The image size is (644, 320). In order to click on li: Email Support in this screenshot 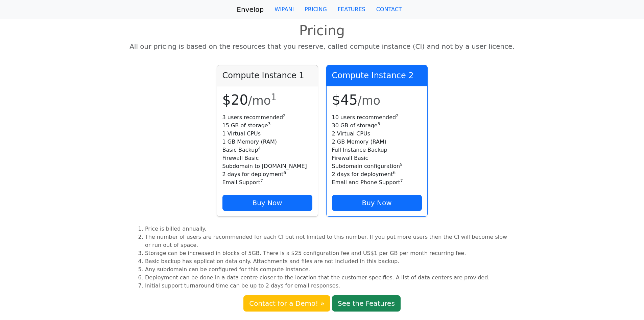, I will do `click(267, 182)`.